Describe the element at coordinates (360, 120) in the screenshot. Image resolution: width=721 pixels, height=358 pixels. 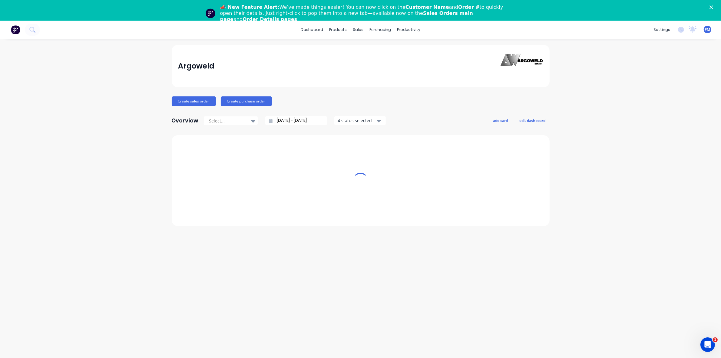
I see `button: 4 status selected` at that location.